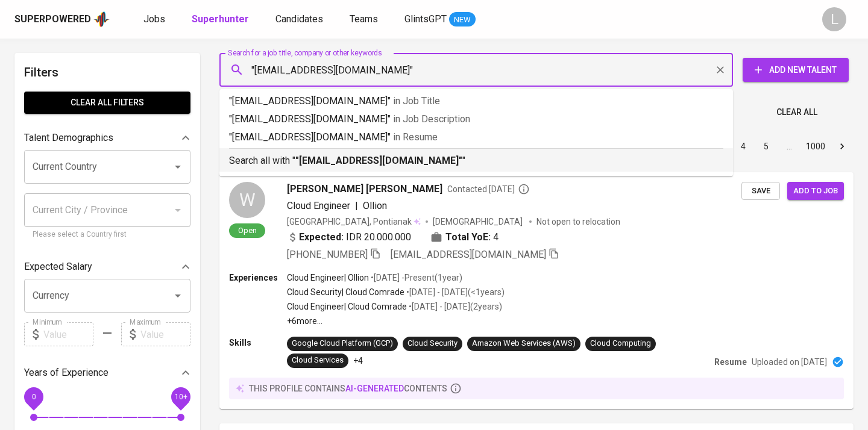  What do you see at coordinates (815, 147) in the screenshot?
I see `button: Go to page 1000` at bounding box center [815, 147].